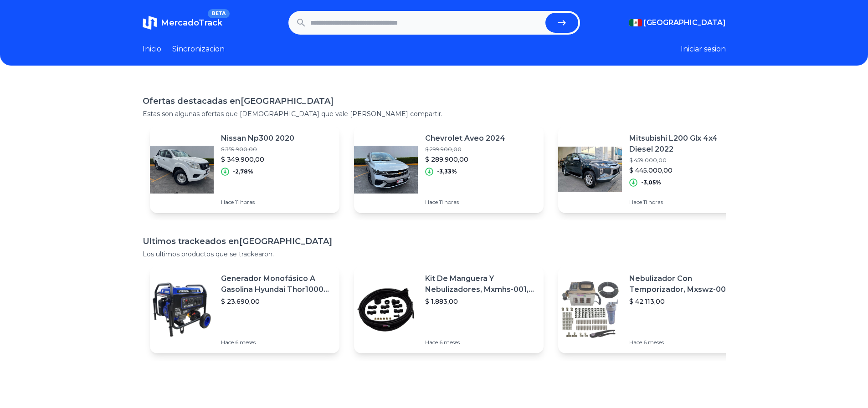  I want to click on img: MercadoTrack, so click(150, 23).